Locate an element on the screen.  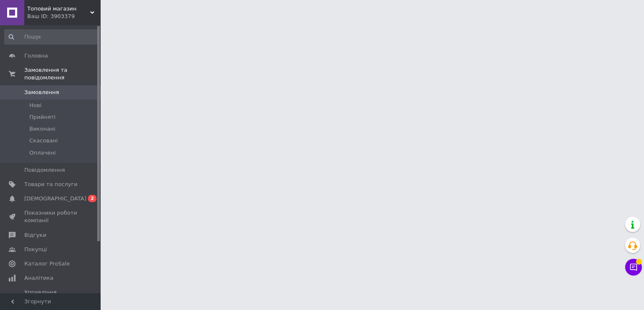
div: Ваш ID: 3903379 is located at coordinates (64, 17).